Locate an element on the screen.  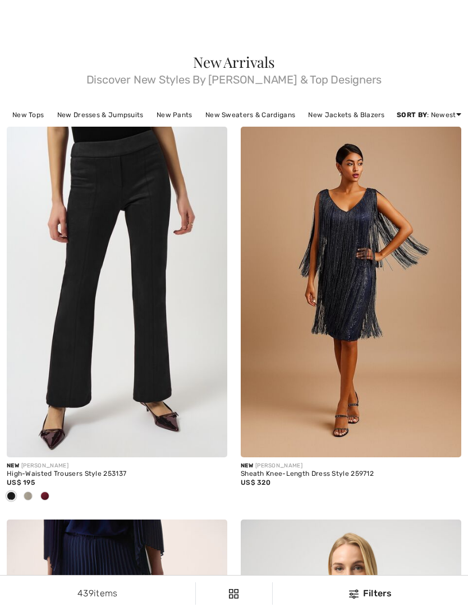
a: New Sweaters & Cardigans is located at coordinates (250, 115).